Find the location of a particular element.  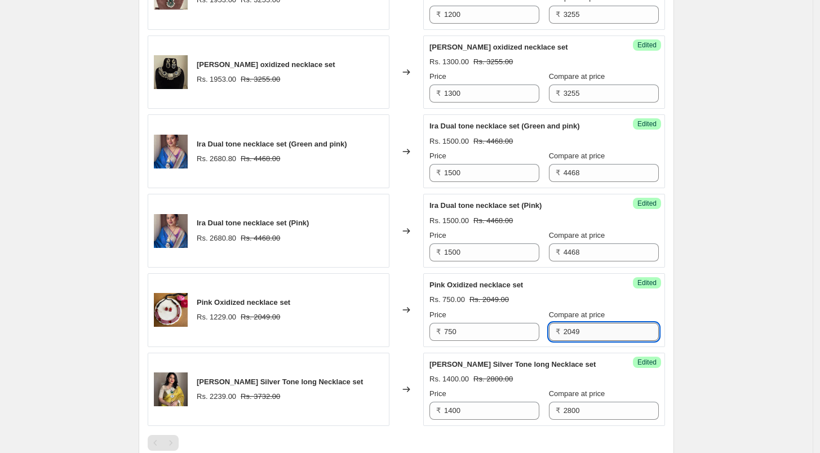

div: Rs. 1300.00 is located at coordinates (449, 62).